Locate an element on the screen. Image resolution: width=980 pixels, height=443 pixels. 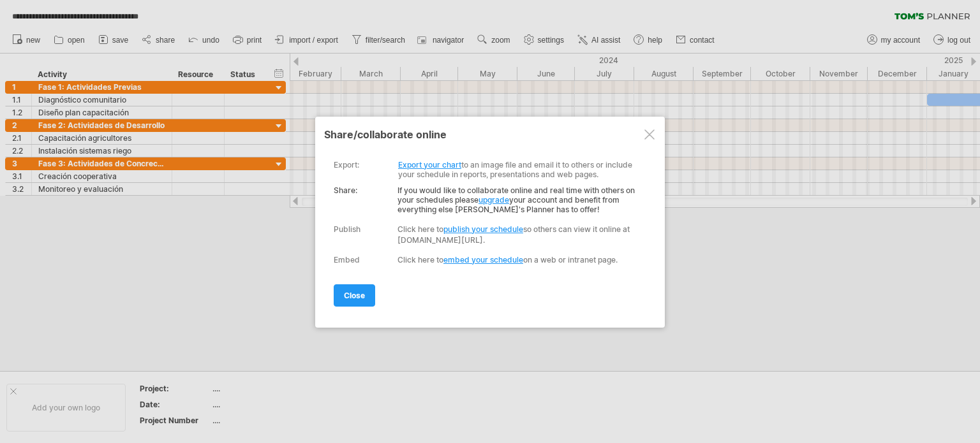
strong: Share: is located at coordinates (345, 190).